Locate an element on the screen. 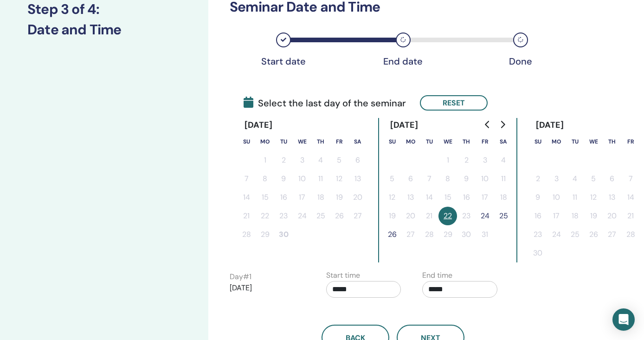 The width and height of the screenshot is (644, 340). button: Go to previous month is located at coordinates (488, 124).